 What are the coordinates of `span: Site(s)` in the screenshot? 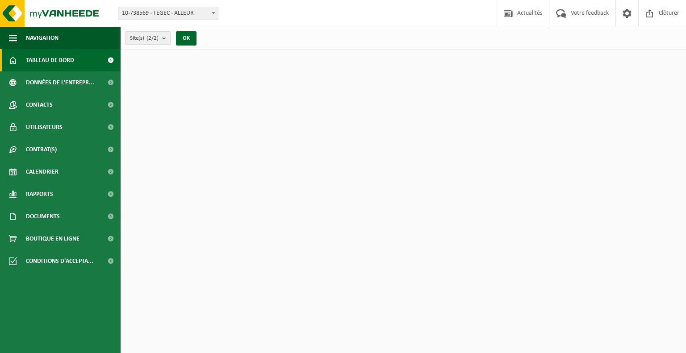 It's located at (144, 38).